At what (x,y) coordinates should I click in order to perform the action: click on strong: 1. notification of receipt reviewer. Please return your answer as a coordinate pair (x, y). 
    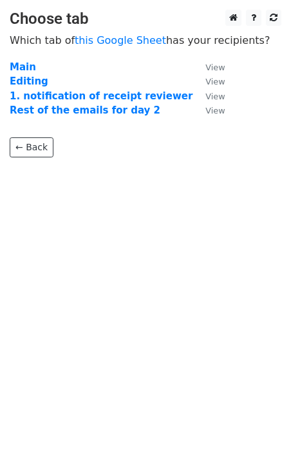
    Looking at the image, I should click on (101, 96).